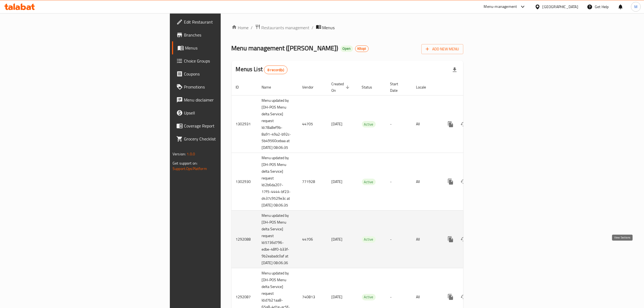  I want to click on span: Add New Menu, so click(442, 49).